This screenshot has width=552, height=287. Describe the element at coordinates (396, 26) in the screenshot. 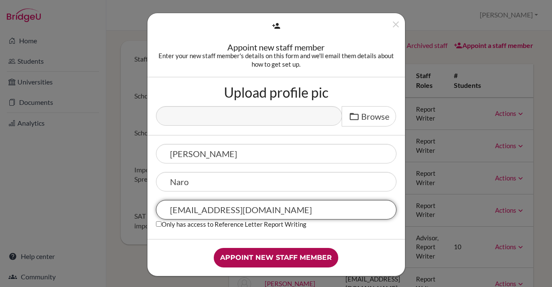

I see `button: Close` at that location.